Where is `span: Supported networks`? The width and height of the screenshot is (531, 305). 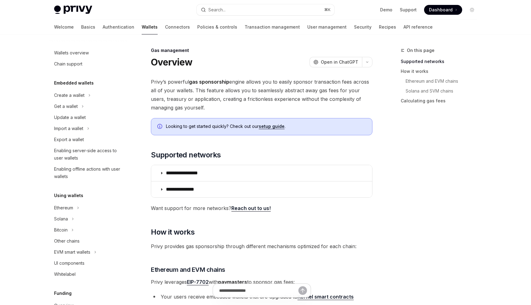 span: Supported networks is located at coordinates (186, 155).